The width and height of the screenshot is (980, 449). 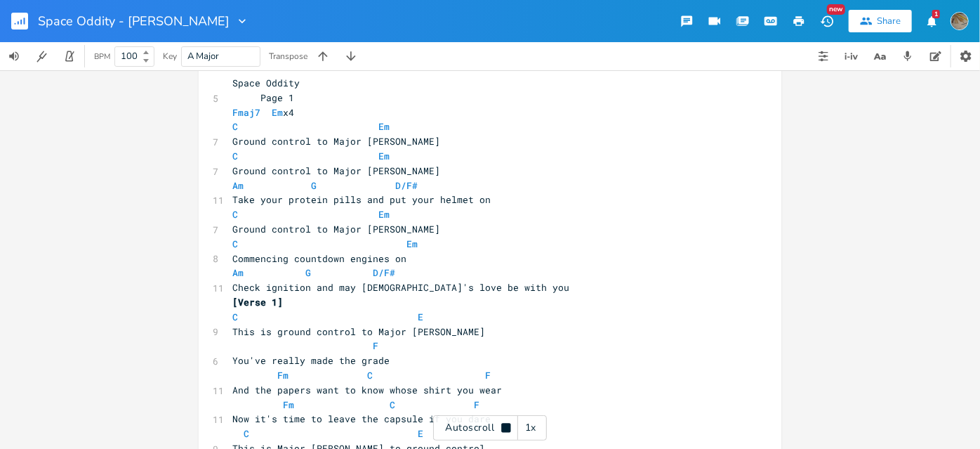 What do you see at coordinates (931, 21) in the screenshot?
I see `button: 1` at bounding box center [931, 21].